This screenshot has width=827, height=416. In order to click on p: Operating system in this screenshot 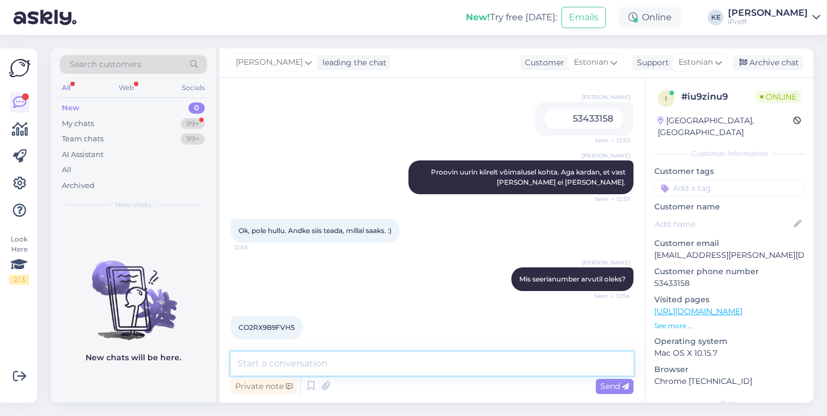, I will do `click(729, 341)`.